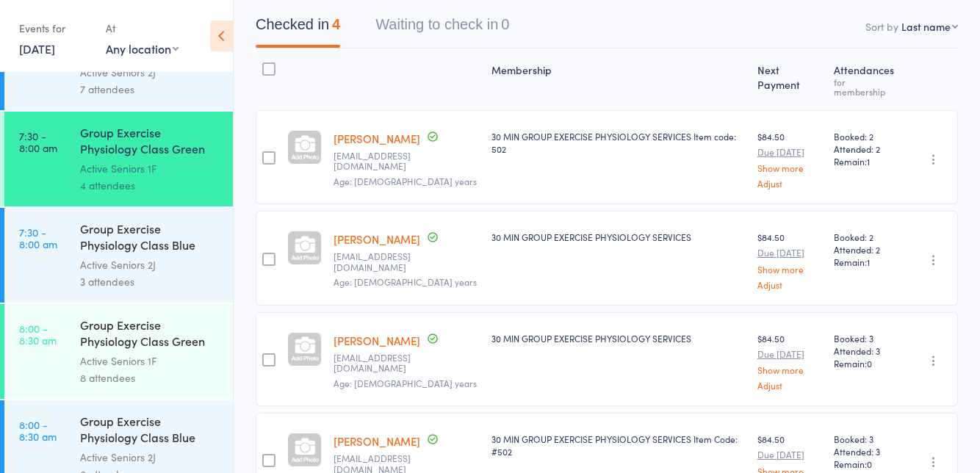 This screenshot has height=473, width=980. I want to click on small: helenmedhurst62@gmail.com, so click(406, 363).